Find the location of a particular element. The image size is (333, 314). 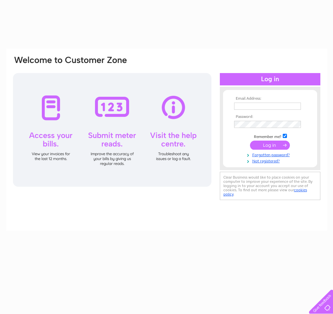

input: Submit is located at coordinates (270, 145).